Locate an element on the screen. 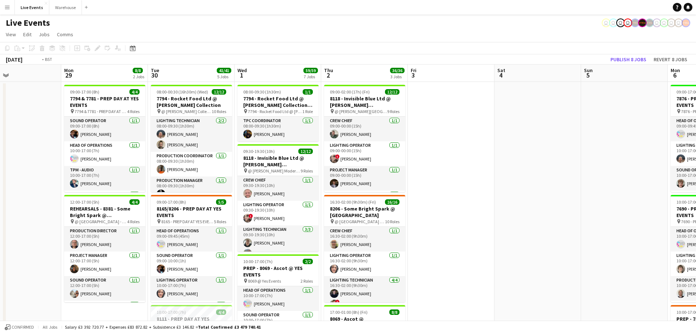 Image resolution: width=696 pixels, height=333 pixels. span: 59/59 is located at coordinates (311, 70).